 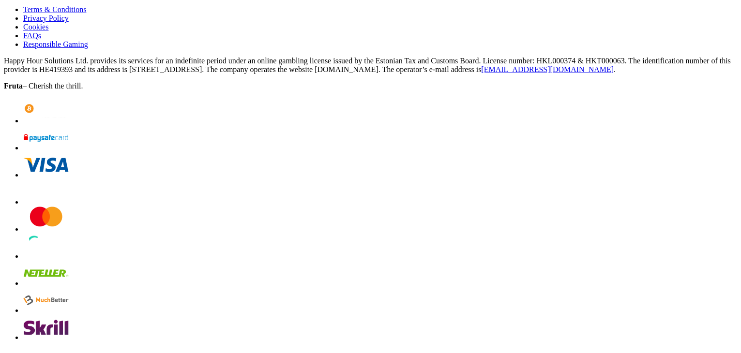 What do you see at coordinates (46, 165) in the screenshot?
I see `img: VISA` at bounding box center [46, 165].